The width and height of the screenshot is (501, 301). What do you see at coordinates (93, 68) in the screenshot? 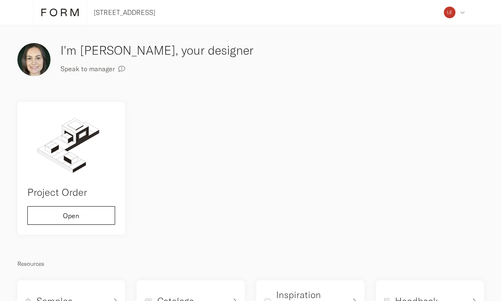
I see `button: Speak to manager` at bounding box center [93, 68].